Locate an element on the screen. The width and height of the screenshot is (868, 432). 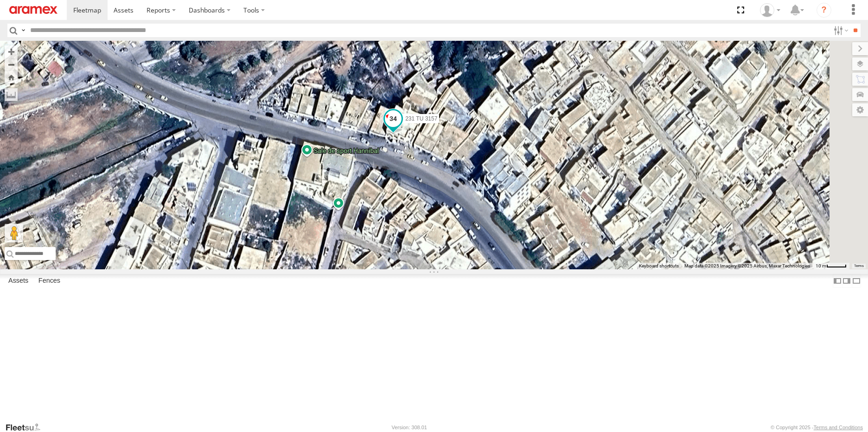
label: Dock Summary Table to the Left is located at coordinates (837, 280).